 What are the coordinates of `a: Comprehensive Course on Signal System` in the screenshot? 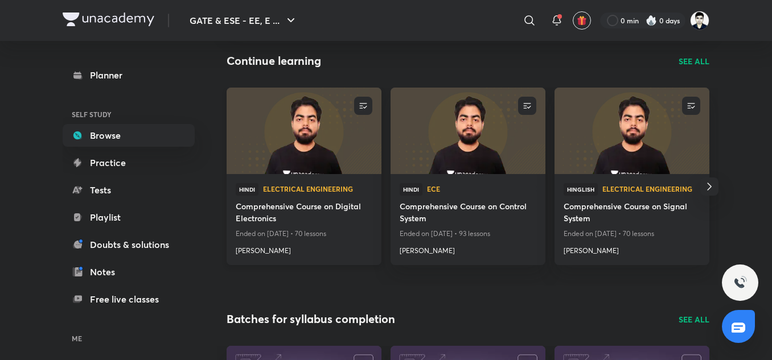 It's located at (632, 213).